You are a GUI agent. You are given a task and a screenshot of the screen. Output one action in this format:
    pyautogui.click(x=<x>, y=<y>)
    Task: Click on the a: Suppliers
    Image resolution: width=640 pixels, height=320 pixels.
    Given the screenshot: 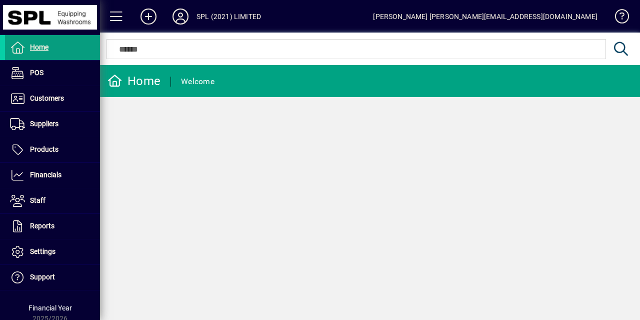 What is the action you would take?
    pyautogui.click(x=53, y=124)
    